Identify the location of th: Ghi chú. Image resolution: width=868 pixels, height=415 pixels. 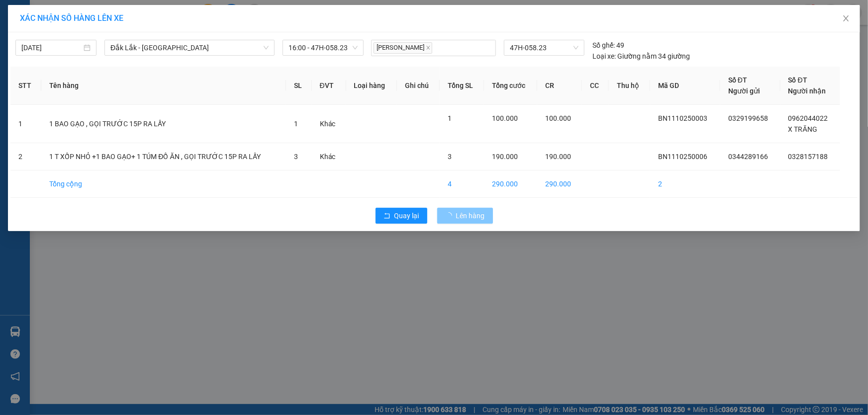
(419, 86).